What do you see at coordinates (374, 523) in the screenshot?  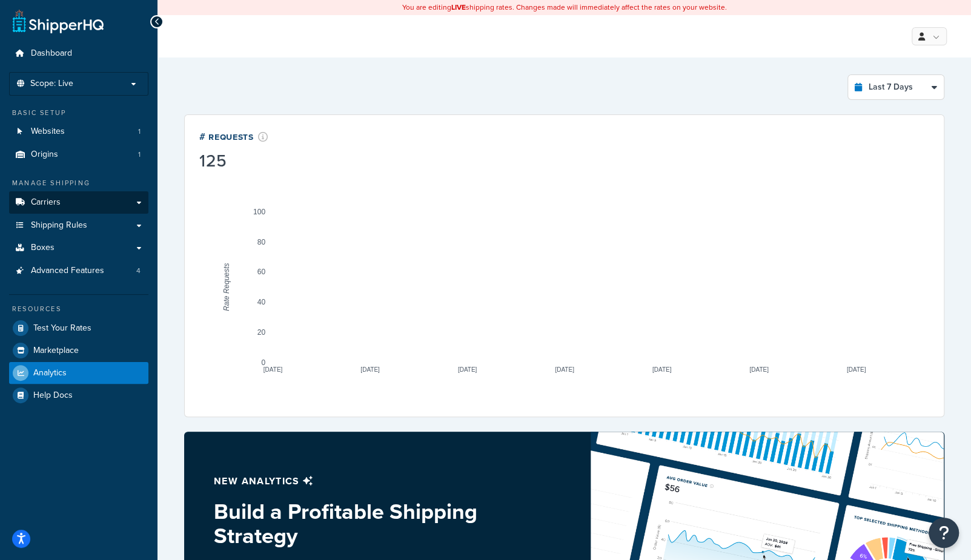 I see `h3: Build a Profitable Shipping Strategy` at bounding box center [374, 523].